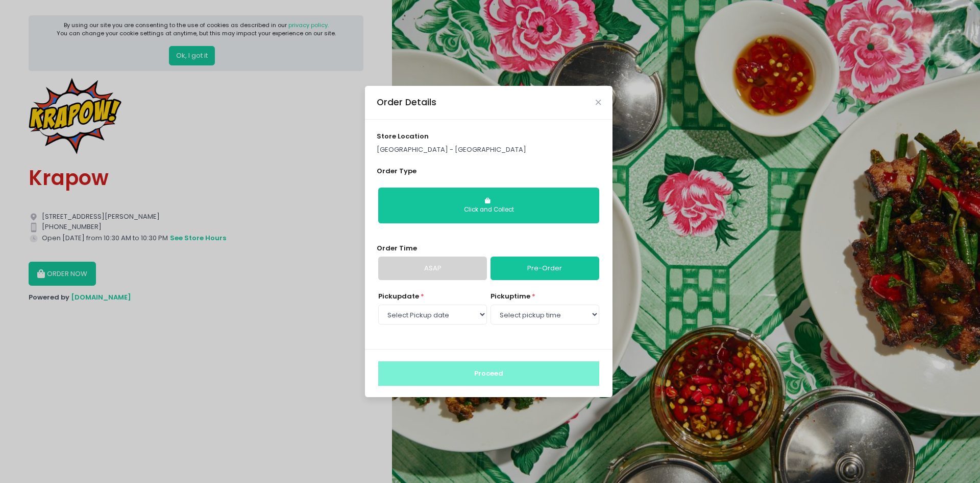  Describe the element at coordinates (403, 136) in the screenshot. I see `span: store location` at that location.